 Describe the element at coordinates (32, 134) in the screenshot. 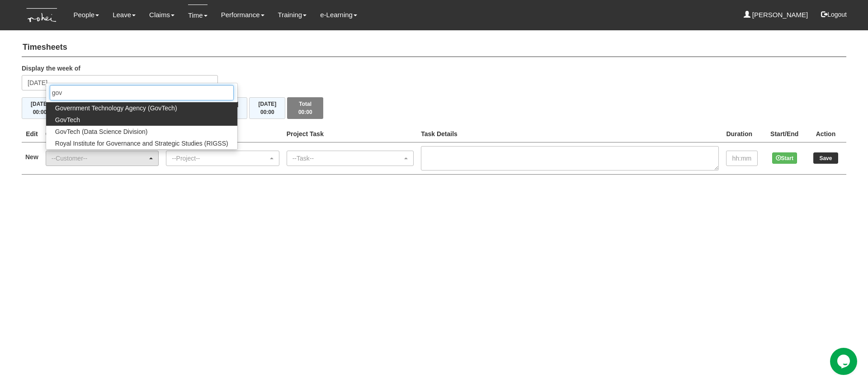

I see `th: Edit` at that location.